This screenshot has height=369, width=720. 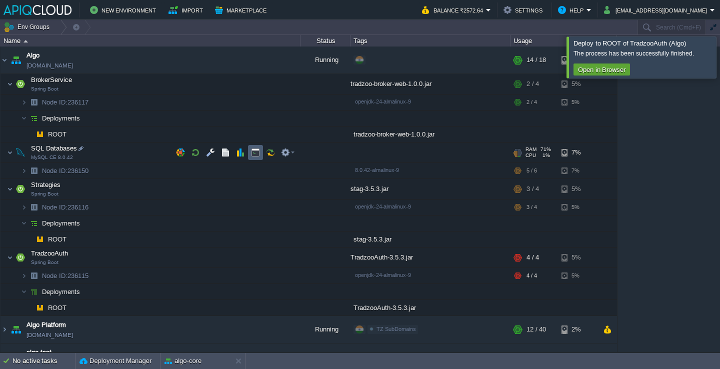 What do you see at coordinates (536, 330) in the screenshot?
I see `div: 12 / 40` at bounding box center [536, 330].